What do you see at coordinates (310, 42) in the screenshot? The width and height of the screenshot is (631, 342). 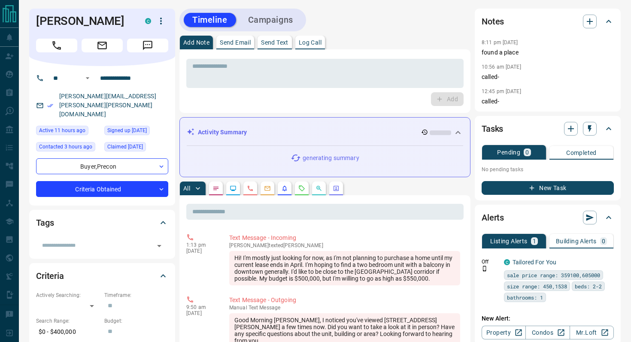 I see `p: Log Call` at bounding box center [310, 42].